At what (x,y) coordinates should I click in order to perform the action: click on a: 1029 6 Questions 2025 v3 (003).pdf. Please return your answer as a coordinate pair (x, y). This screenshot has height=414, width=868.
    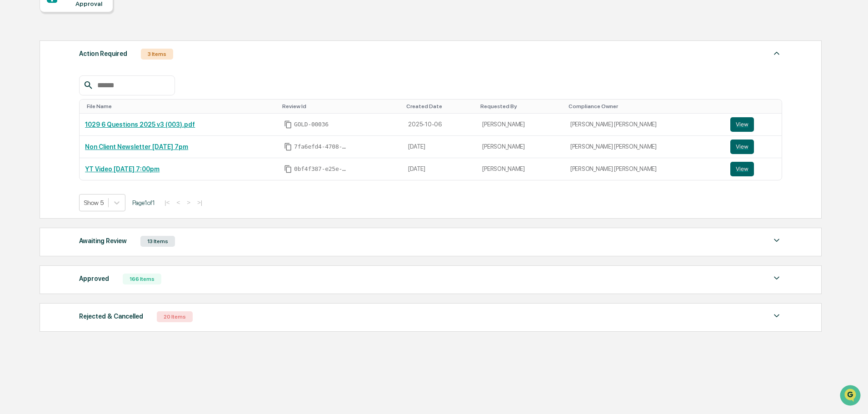
    Looking at the image, I should click on (140, 125).